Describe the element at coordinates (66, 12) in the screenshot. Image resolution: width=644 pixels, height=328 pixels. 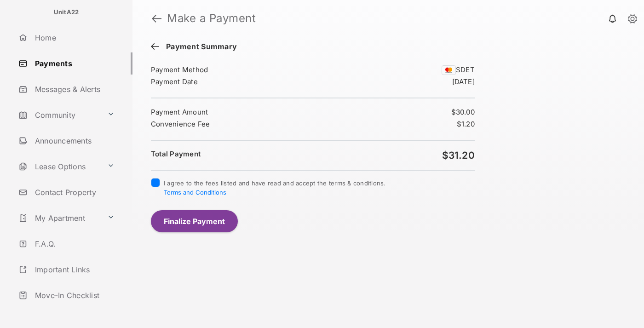
I see `p: UnitA22` at that location.